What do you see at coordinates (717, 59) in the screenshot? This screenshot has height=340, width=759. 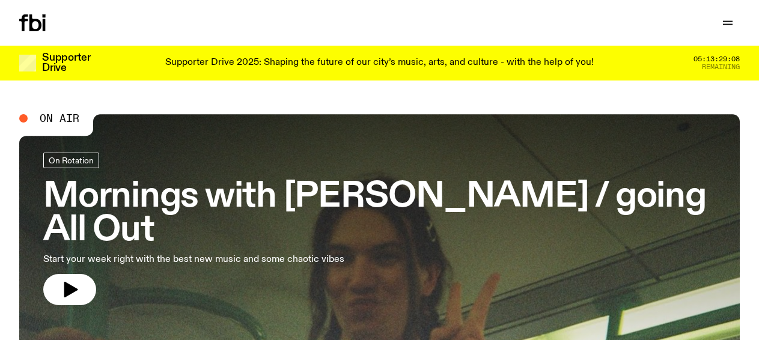 I see `span: 05:13:29:08` at bounding box center [717, 59].